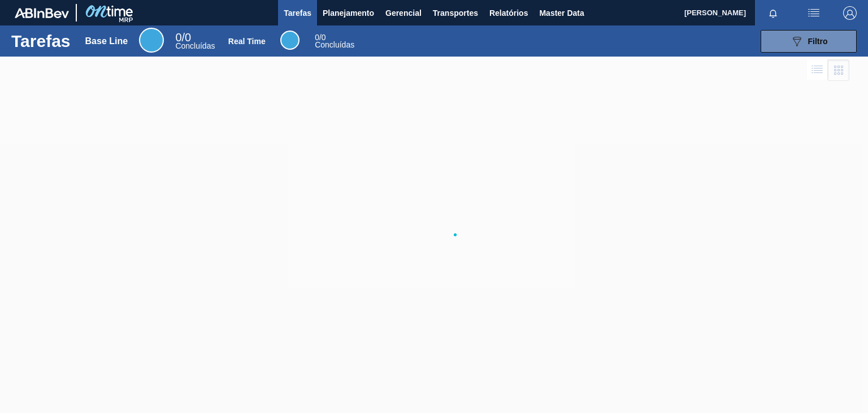 This screenshot has height=413, width=868. Describe the element at coordinates (297, 13) in the screenshot. I see `span: Tarefas` at that location.